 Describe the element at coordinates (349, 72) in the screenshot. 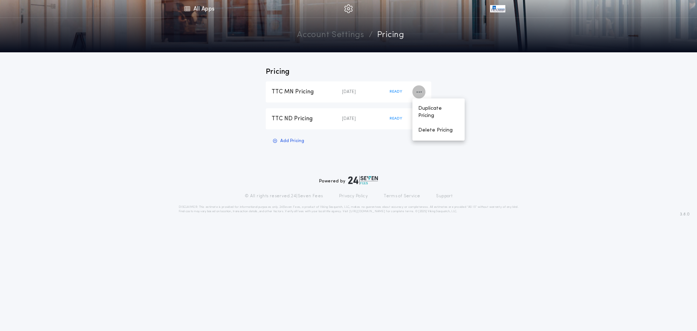

I see `p: Pricing` at that location.